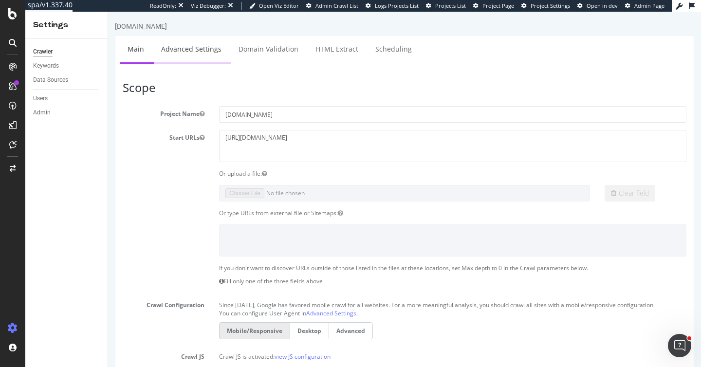 Image resolution: width=701 pixels, height=367 pixels. Describe the element at coordinates (67, 112) in the screenshot. I see `a: Admin` at that location.